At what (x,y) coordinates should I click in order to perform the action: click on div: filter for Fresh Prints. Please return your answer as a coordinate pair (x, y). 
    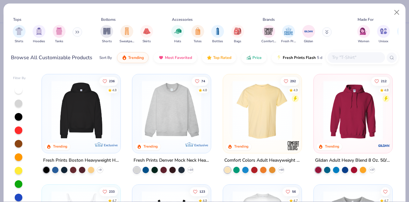
    Looking at the image, I should click on (288, 34).